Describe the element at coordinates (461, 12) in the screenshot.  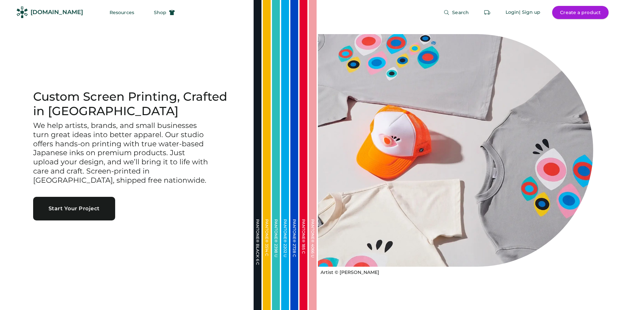
I see `span: Search` at that location.